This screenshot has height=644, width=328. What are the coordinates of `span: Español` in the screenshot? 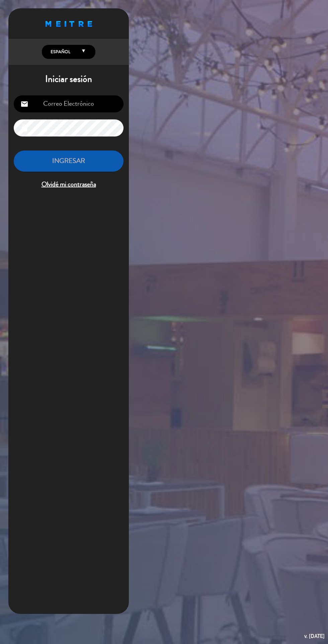 It's located at (60, 52).